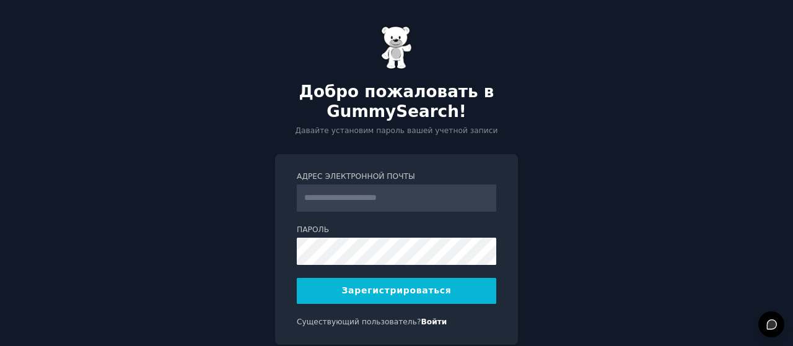 This screenshot has width=793, height=346. What do you see at coordinates (396, 290) in the screenshot?
I see `font: Зарегистрироваться` at bounding box center [396, 290].